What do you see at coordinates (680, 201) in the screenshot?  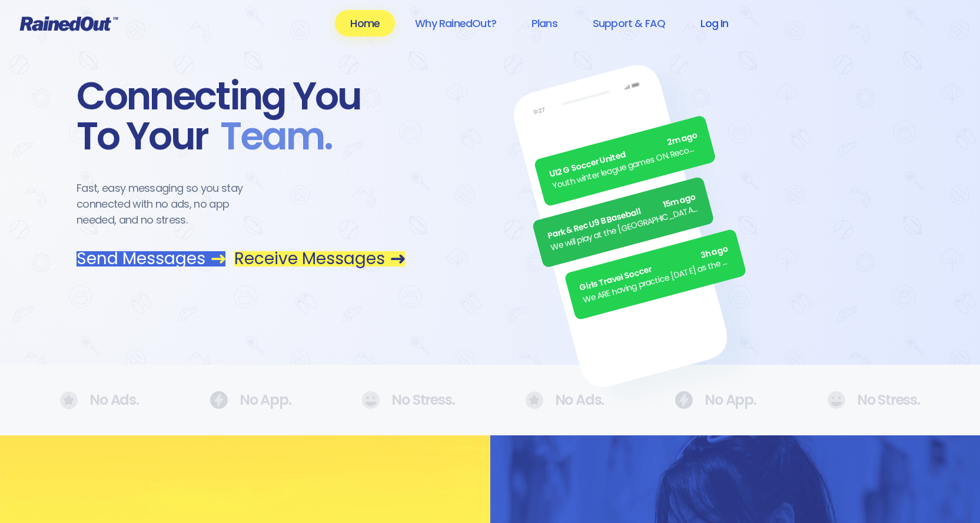 I see `span: 15m ago` at bounding box center [680, 201].